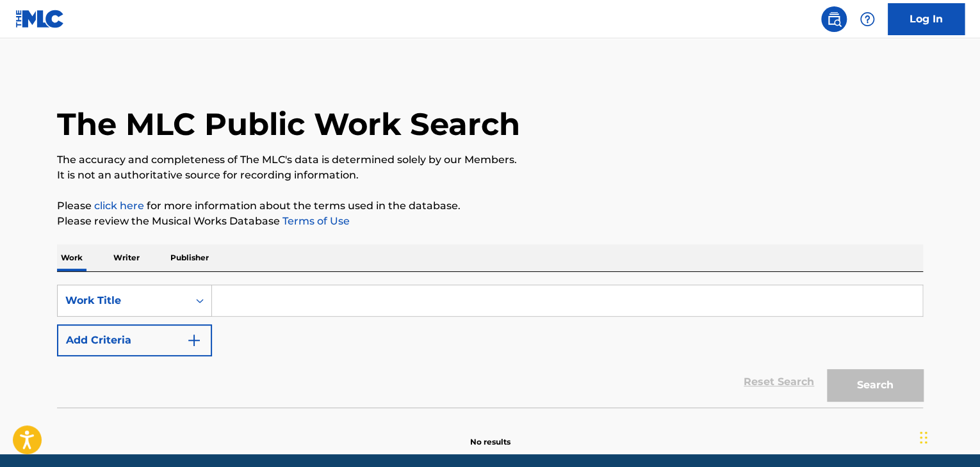  Describe the element at coordinates (490, 176) in the screenshot. I see `p: It is not an authoritative source for recording information.` at that location.